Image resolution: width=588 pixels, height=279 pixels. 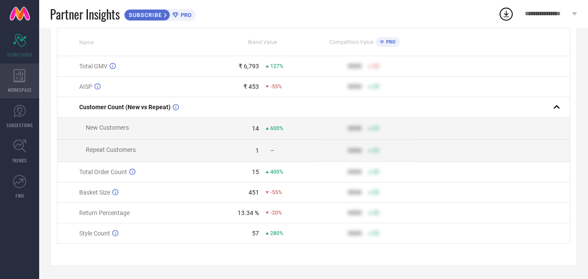 What do you see at coordinates (144, 15) in the screenshot?
I see `span: SUBSCRIBE` at bounding box center [144, 15].